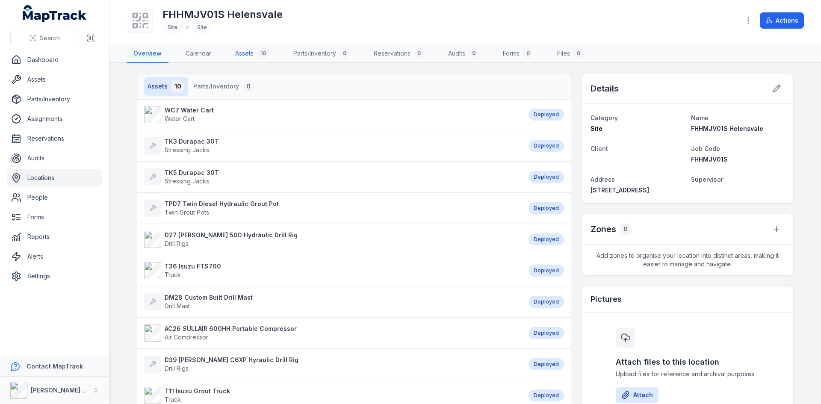 Image resolution: width=821 pixels, height=404 pixels. I want to click on a: Parts/Inventory0, so click(321, 54).